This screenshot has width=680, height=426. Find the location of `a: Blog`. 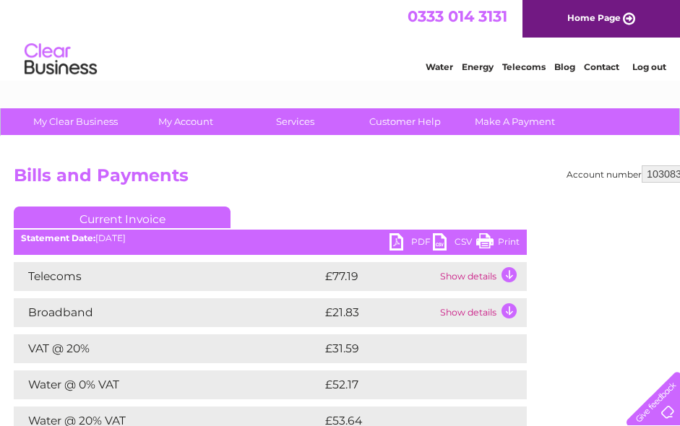

a: Blog is located at coordinates (564, 66).